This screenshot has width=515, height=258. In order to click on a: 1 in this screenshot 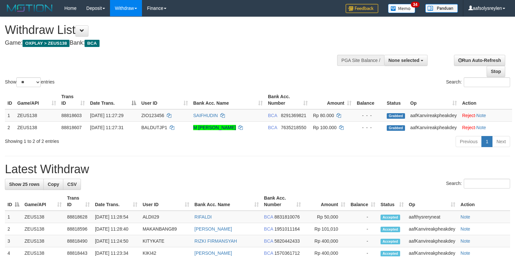, I will do `click(487, 142)`.